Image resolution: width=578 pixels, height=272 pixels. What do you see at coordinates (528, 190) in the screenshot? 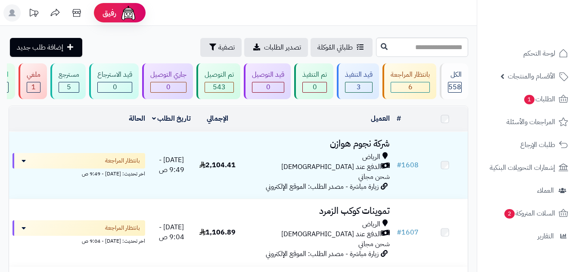
I see `a: العملاء` at bounding box center [528, 190].